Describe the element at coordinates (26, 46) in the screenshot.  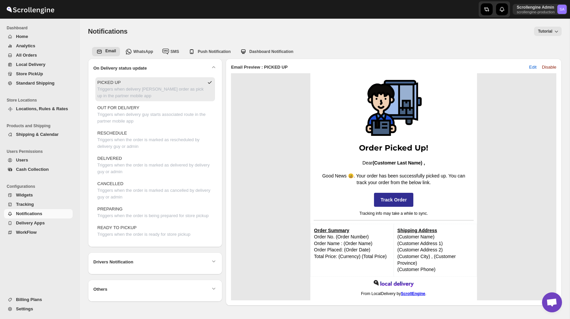
I see `span: Analytics` at that location.